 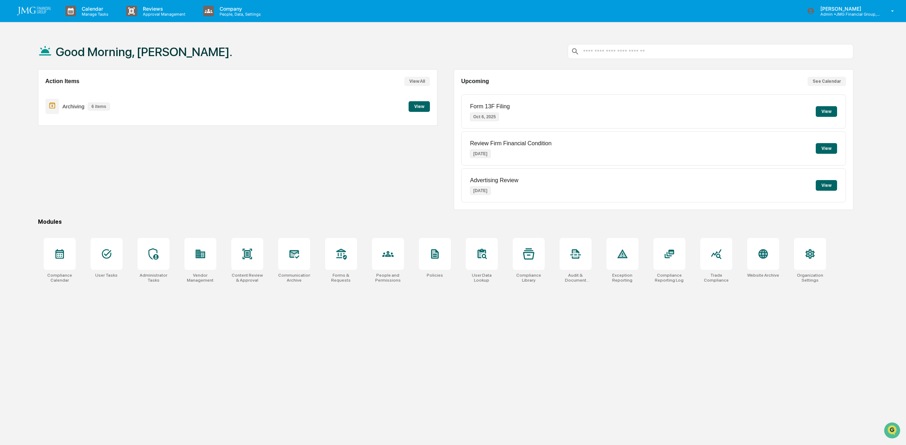 What do you see at coordinates (163, 9) in the screenshot?
I see `p: Reviews` at bounding box center [163, 9].